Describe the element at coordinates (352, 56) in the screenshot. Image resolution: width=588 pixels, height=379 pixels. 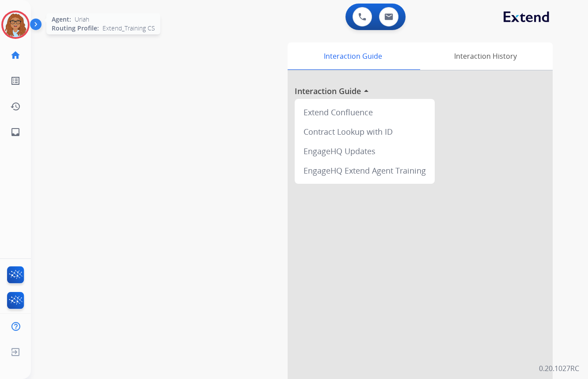
I see `div: Interaction Guide` at that location.